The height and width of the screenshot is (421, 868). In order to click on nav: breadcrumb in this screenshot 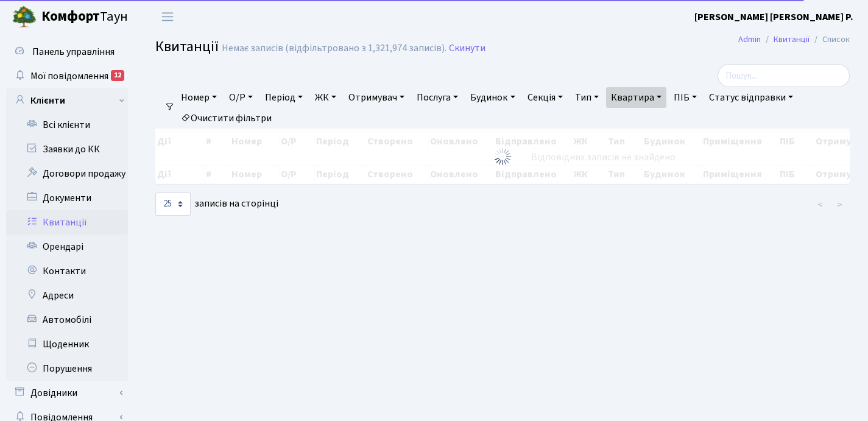, I will do `click(794, 39)`.